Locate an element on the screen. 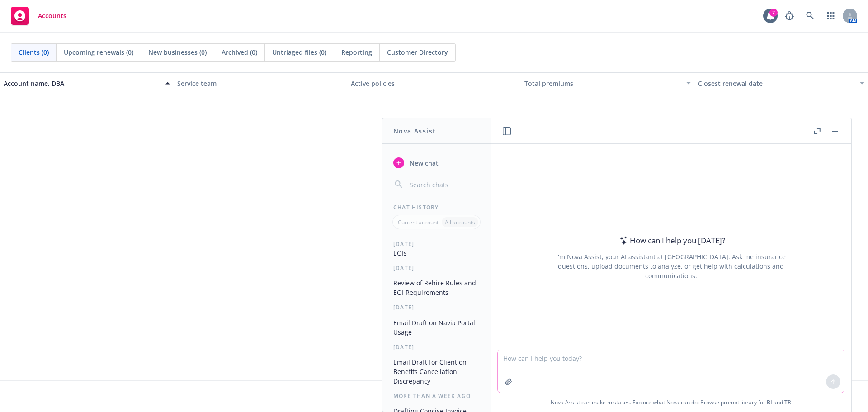  span: Customer Directory is located at coordinates (417, 52).